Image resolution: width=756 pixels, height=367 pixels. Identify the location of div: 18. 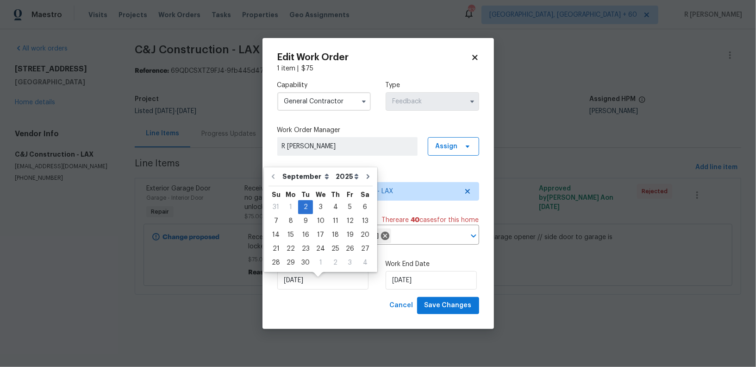
(335, 235).